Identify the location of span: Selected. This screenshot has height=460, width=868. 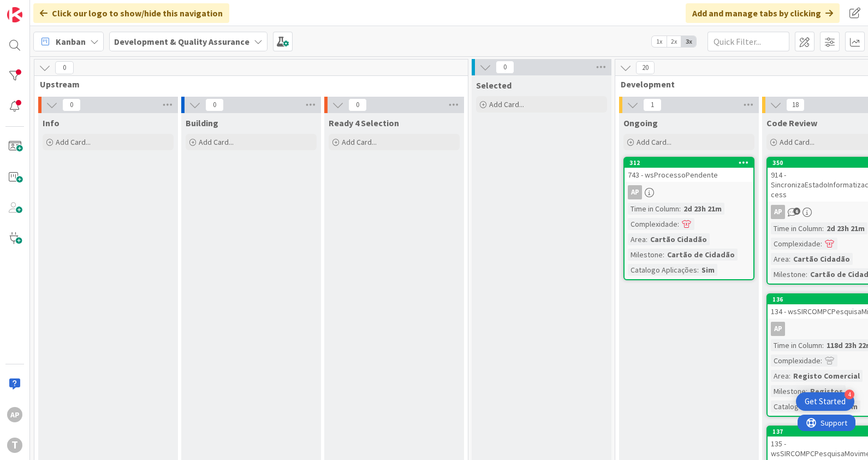
(493, 85).